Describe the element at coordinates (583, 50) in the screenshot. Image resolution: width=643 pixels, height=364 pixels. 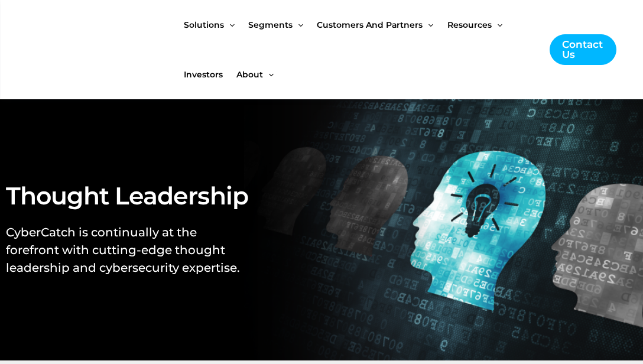
I see `a: Contact Us` at that location.